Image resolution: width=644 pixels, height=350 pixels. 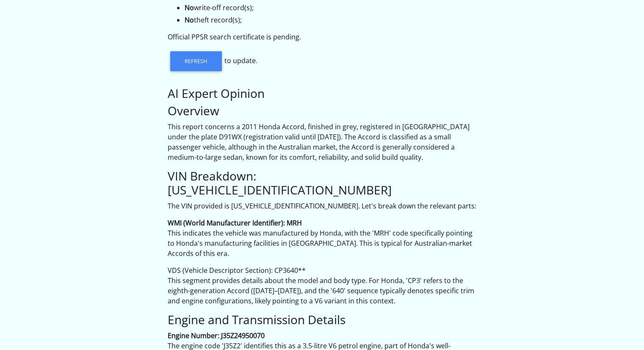 I want to click on li: theft record(s);, so click(x=331, y=20).